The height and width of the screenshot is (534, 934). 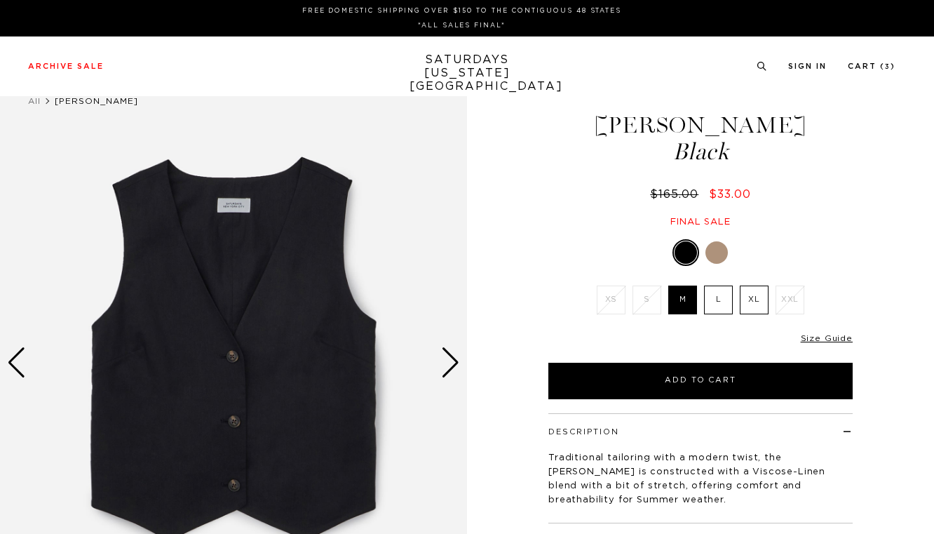 What do you see at coordinates (450, 363) in the screenshot?
I see `div: Next slide` at bounding box center [450, 363].